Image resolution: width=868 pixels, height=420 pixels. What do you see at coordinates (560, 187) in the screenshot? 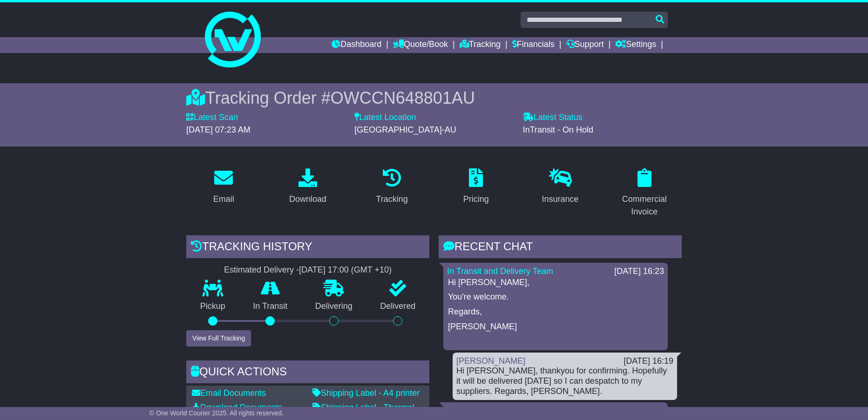
I see `a: Insurance` at bounding box center [560, 187].